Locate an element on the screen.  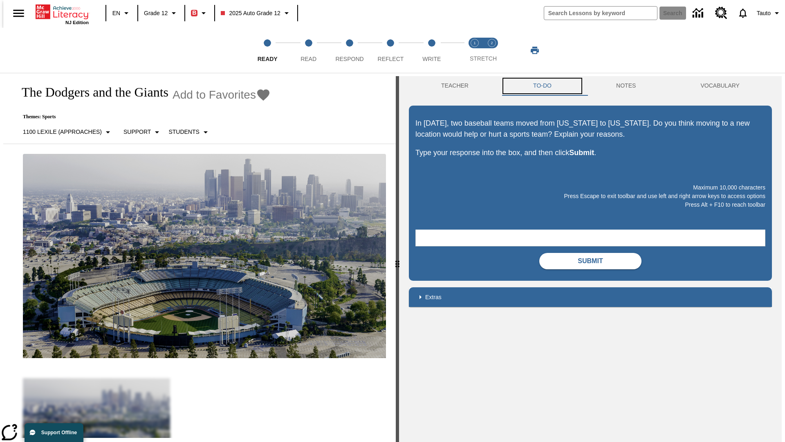
button: Teacher is located at coordinates (455, 86).